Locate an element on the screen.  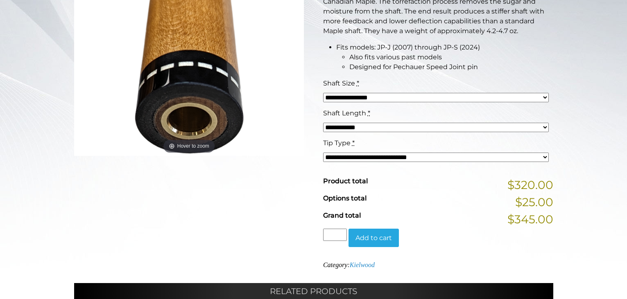
span: $345.00 is located at coordinates (530, 219).